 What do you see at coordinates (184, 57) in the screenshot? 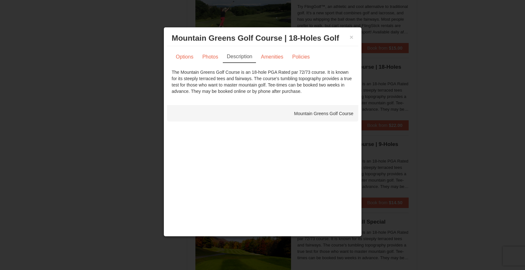
I see `a: Options` at bounding box center [184, 57].